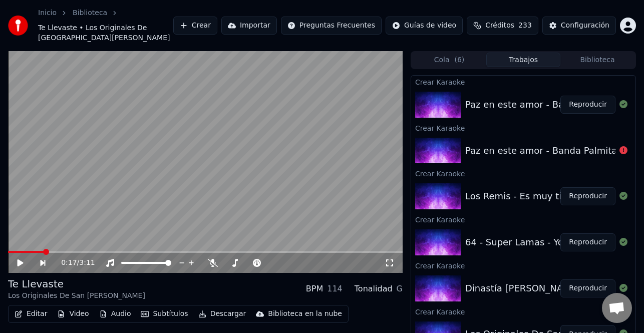 This screenshot has height=333, width=644. Describe the element at coordinates (222, 314) in the screenshot. I see `button: Descargar` at that location.